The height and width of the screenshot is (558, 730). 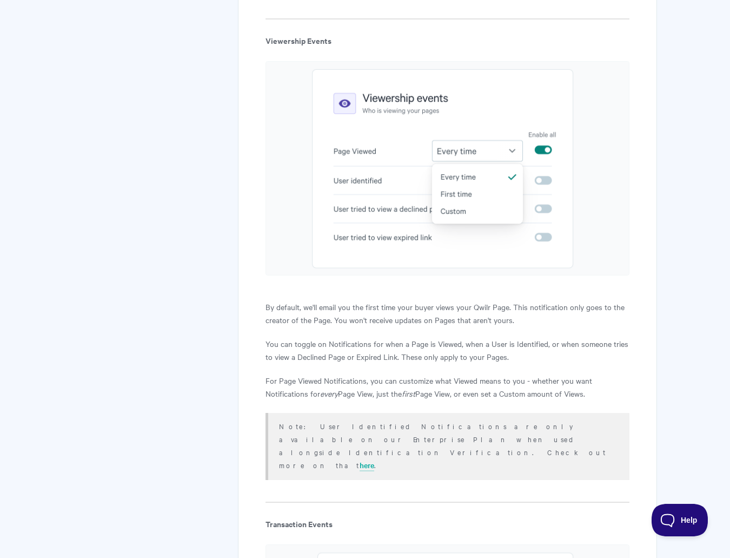 I want to click on b: Transaction Events, so click(x=299, y=523).